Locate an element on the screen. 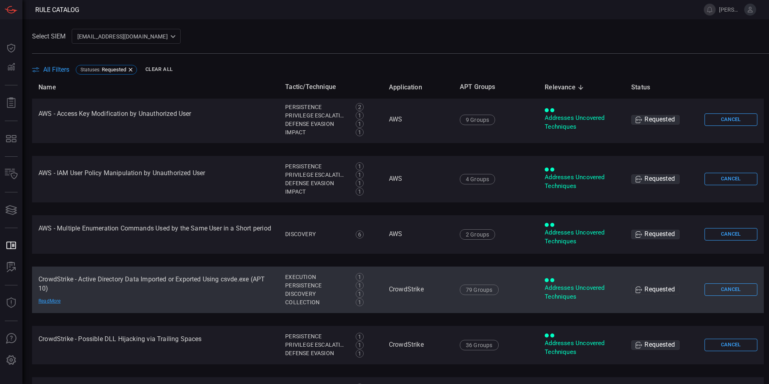 The width and height of the screenshot is (769, 384). div: 6 is located at coordinates (360, 234).